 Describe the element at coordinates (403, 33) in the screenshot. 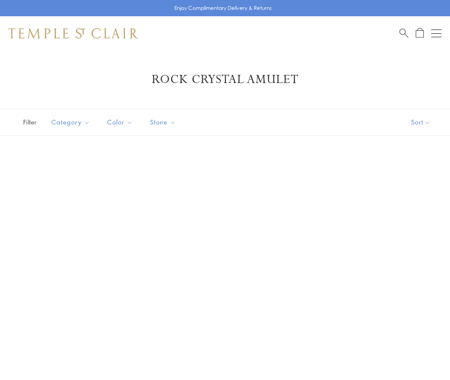

I see `a: Search` at that location.